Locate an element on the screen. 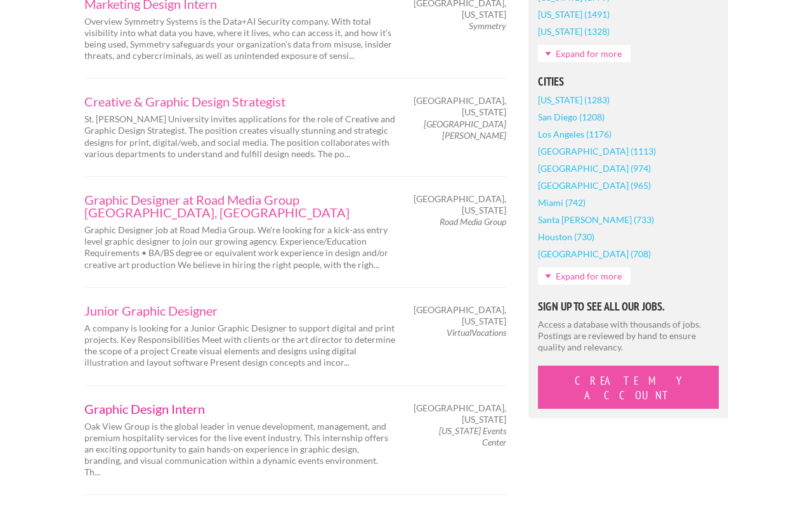 The image size is (812, 507). a: Graphic Design Intern is located at coordinates (240, 409).